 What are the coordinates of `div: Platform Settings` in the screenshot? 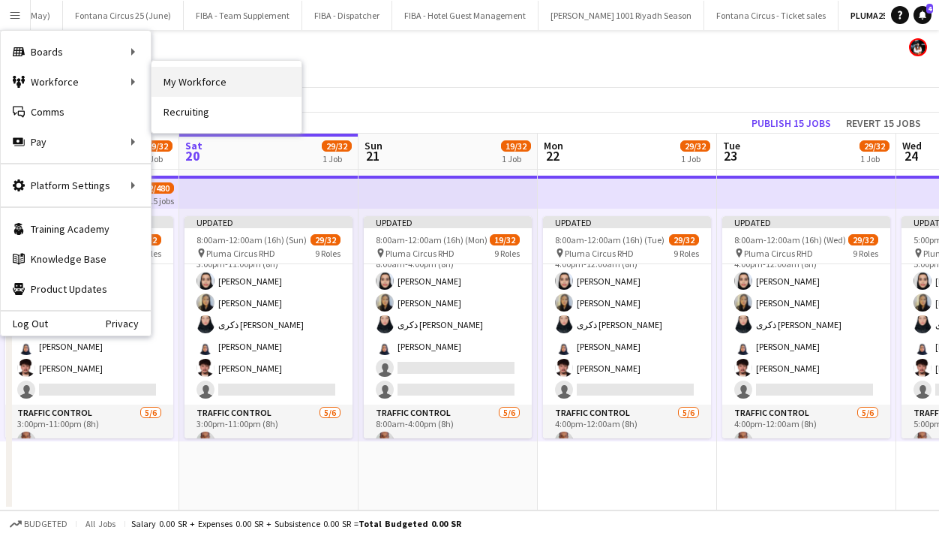 It's located at (76, 185).